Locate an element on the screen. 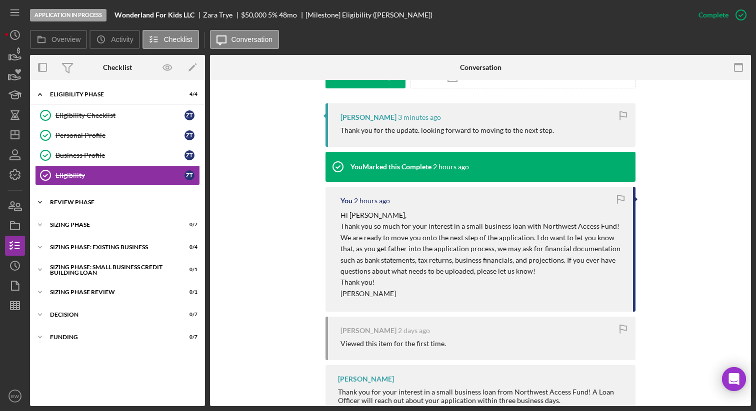 This screenshot has width=756, height=411. button: Checklist is located at coordinates (170, 39).